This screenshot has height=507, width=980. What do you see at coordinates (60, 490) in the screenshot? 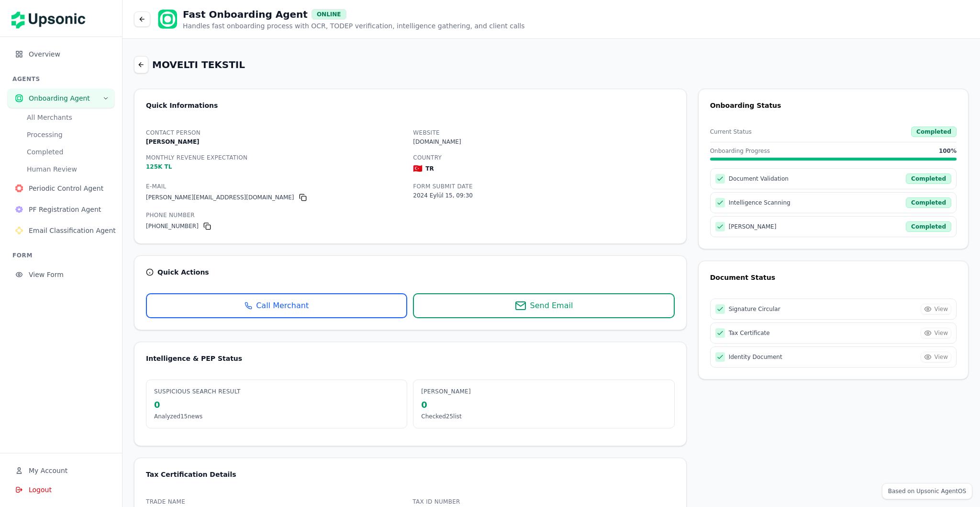
I see `button: Logout` at bounding box center [60, 490].